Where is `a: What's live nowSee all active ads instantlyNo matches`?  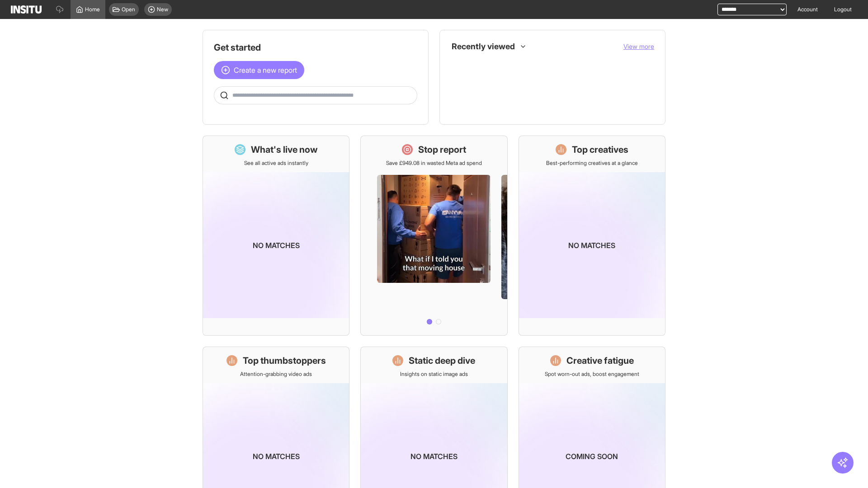 a: What's live nowSee all active ads instantlyNo matches is located at coordinates (276, 235).